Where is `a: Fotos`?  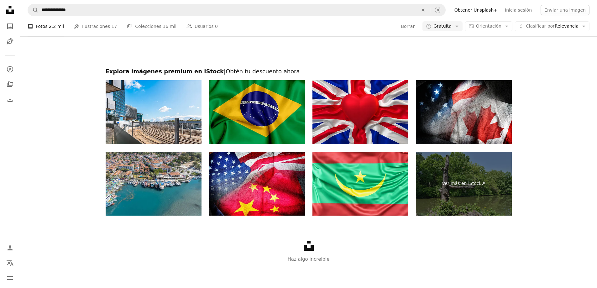
a: Fotos is located at coordinates (10, 26).